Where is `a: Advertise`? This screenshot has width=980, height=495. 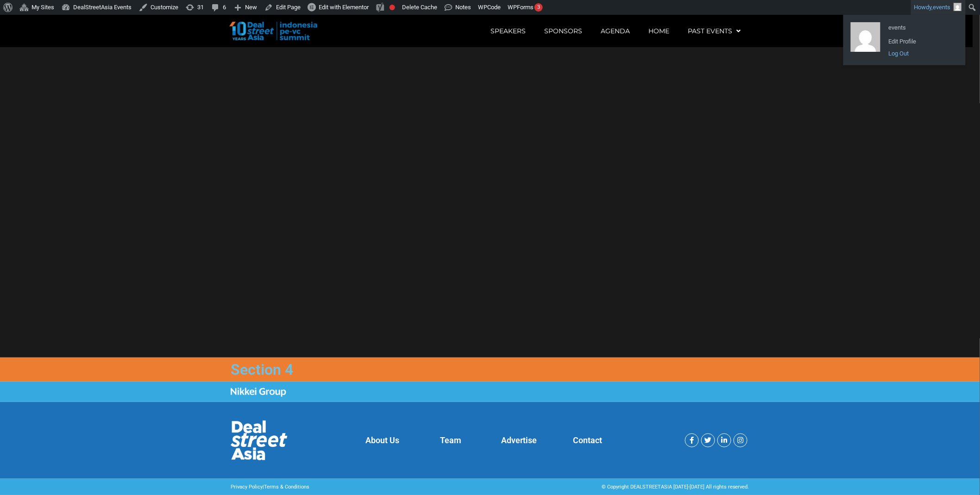 a: Advertise is located at coordinates (519, 441).